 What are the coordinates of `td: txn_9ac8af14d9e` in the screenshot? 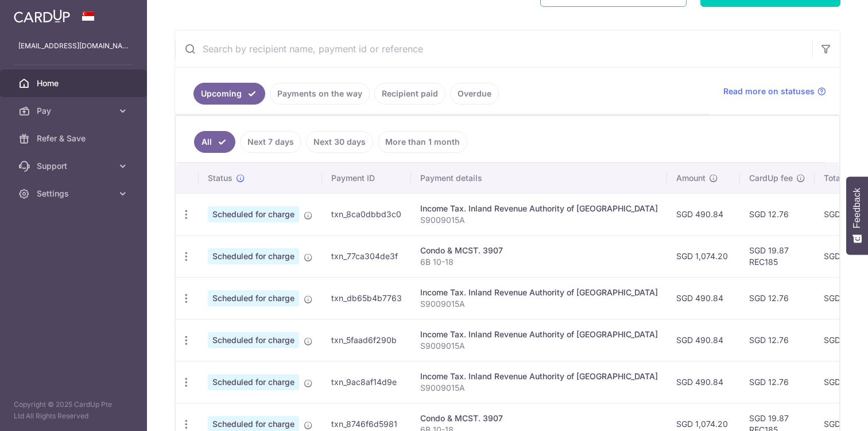 It's located at (367, 382).